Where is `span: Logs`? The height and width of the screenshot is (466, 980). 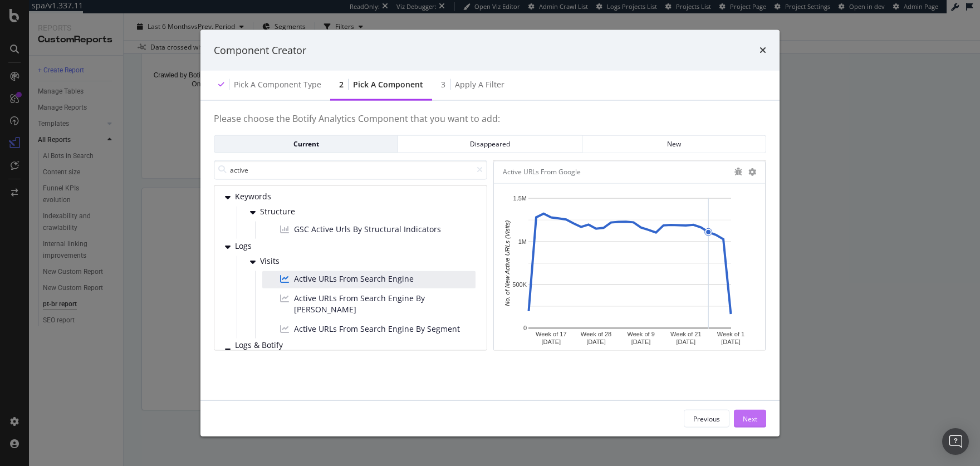
span: Logs is located at coordinates (259, 246).